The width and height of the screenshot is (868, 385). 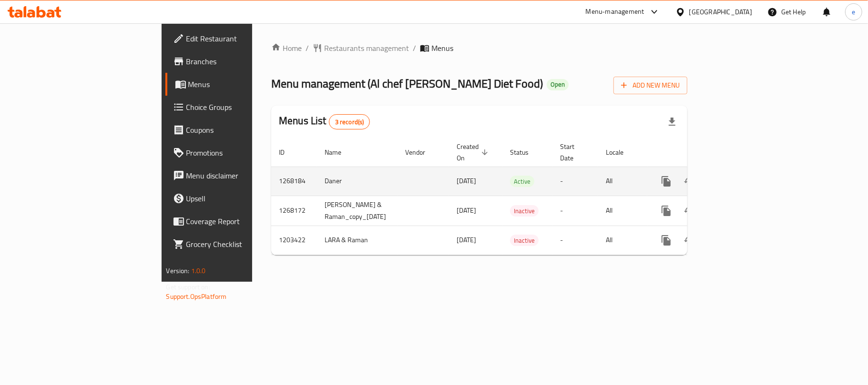 I want to click on a: Menus, so click(x=236, y=84).